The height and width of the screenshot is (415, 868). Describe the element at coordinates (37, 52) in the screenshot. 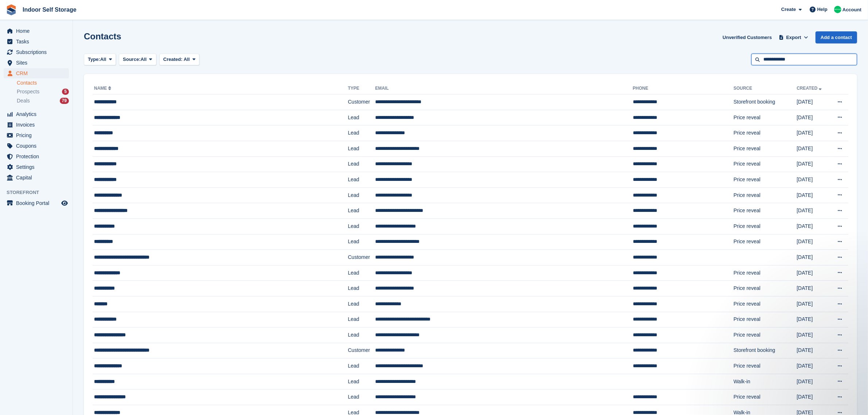

I see `span: Subscriptions` at that location.